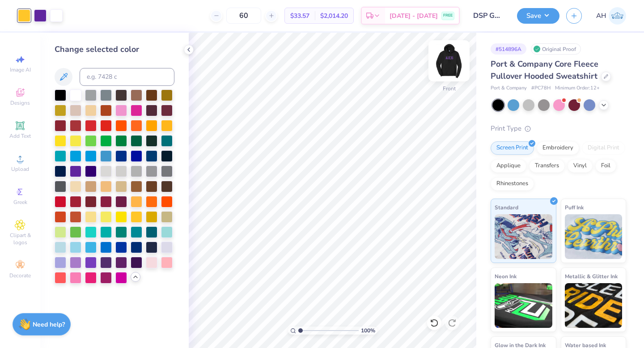  Describe the element at coordinates (368, 331) in the screenshot. I see `span: 100 %` at that location.